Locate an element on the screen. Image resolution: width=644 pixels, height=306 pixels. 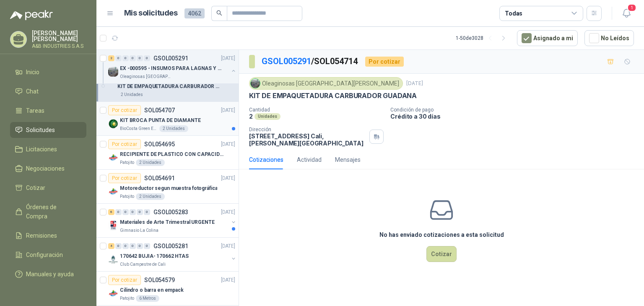
p: Materiales de Arte Trimestral URGENTE is located at coordinates (167, 222).